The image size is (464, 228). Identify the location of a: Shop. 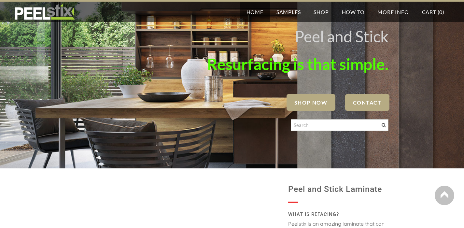
(321, 12).